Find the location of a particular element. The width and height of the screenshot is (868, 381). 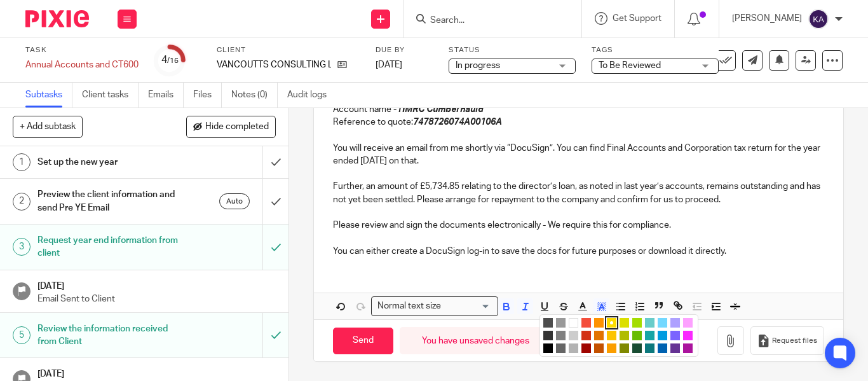

li: color:#C45100 is located at coordinates (598, 348).